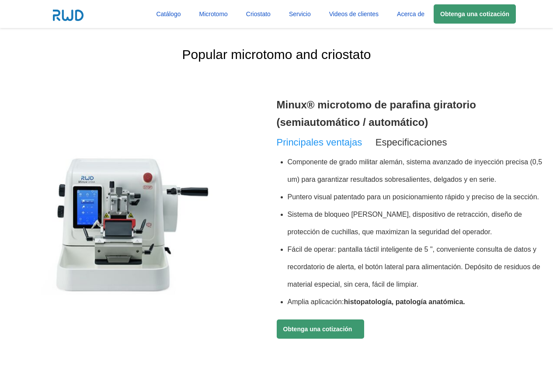 The height and width of the screenshot is (392, 553). I want to click on li: Componente de grado militar alemán, sistema avanzado de inyección precisa (0,5 um) para garantiza..., so click(415, 171).